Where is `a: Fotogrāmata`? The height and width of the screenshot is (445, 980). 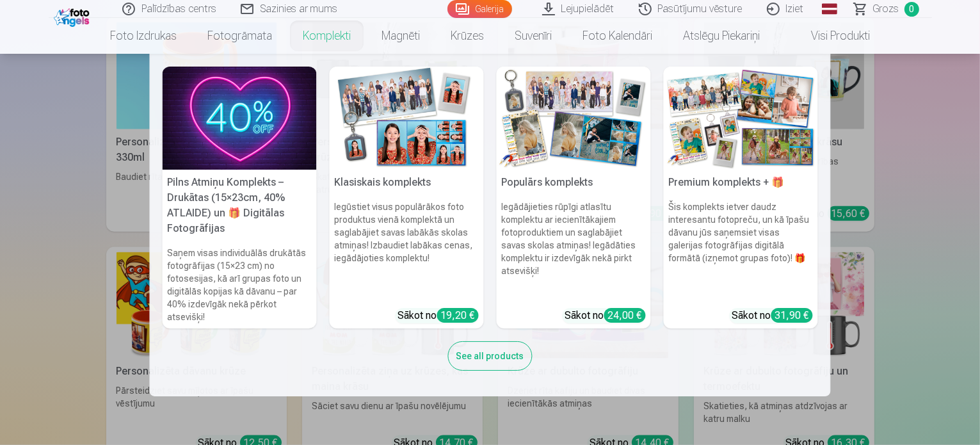 a: Fotogrāmata is located at coordinates (239, 36).